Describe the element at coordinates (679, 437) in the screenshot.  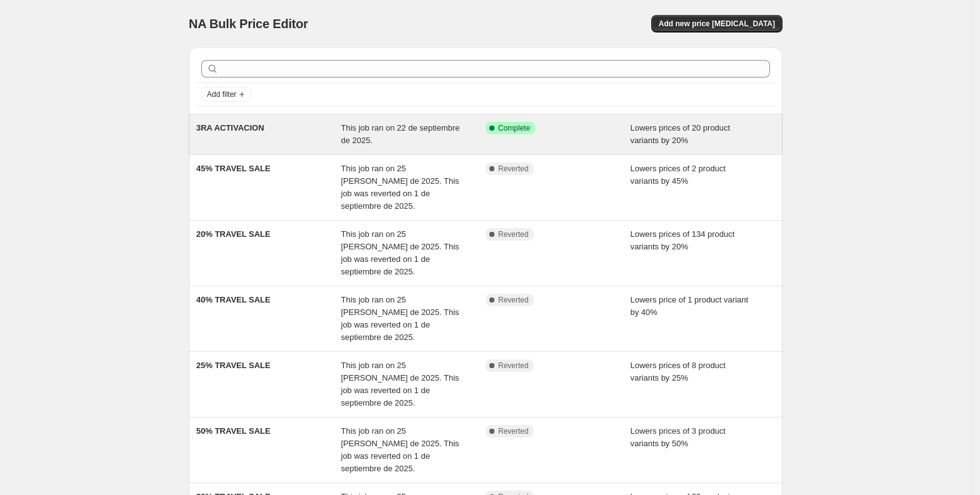
I see `span: Lowers prices of 3 product variants by 50%` at that location.